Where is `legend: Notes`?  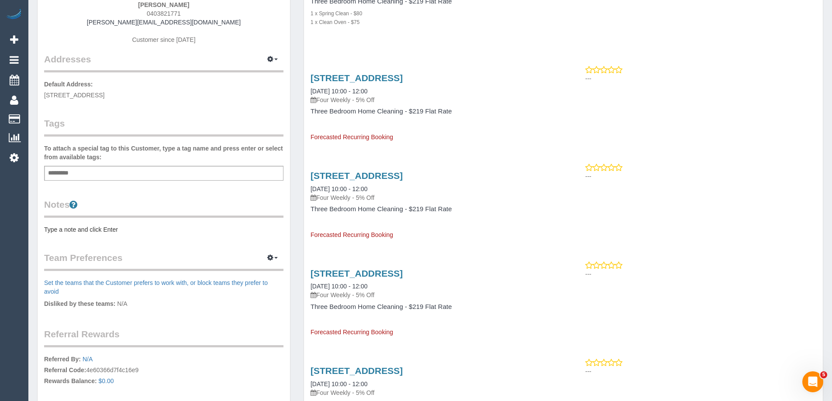 legend: Notes is located at coordinates (164, 208).